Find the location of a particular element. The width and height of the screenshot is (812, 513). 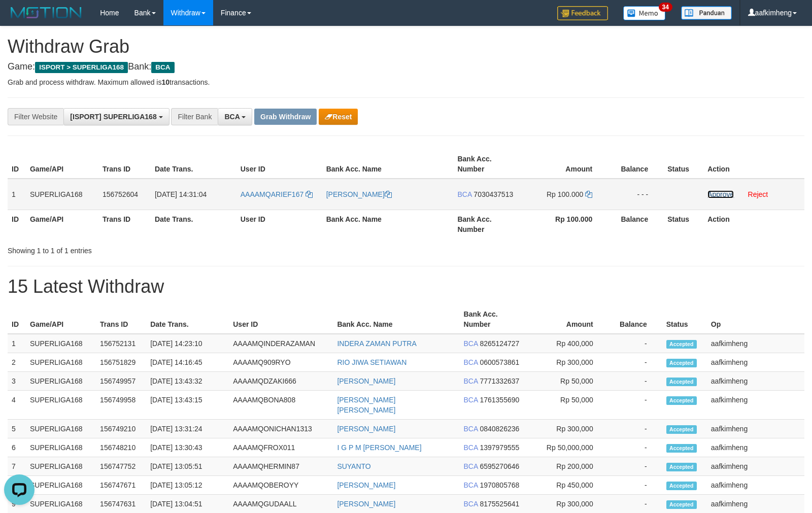

td: Rp 50,000,000 is located at coordinates (568, 448).